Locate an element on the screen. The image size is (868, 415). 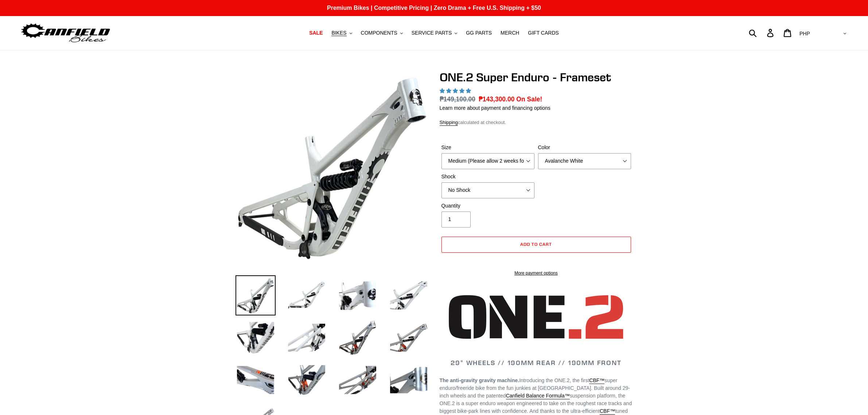
span: On Sale! is located at coordinates (529, 99).